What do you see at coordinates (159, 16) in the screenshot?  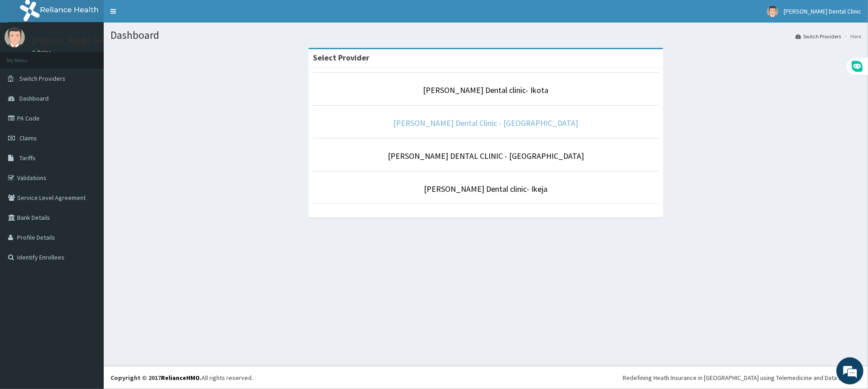 I see `div: Minimize live chat window` at bounding box center [159, 16].